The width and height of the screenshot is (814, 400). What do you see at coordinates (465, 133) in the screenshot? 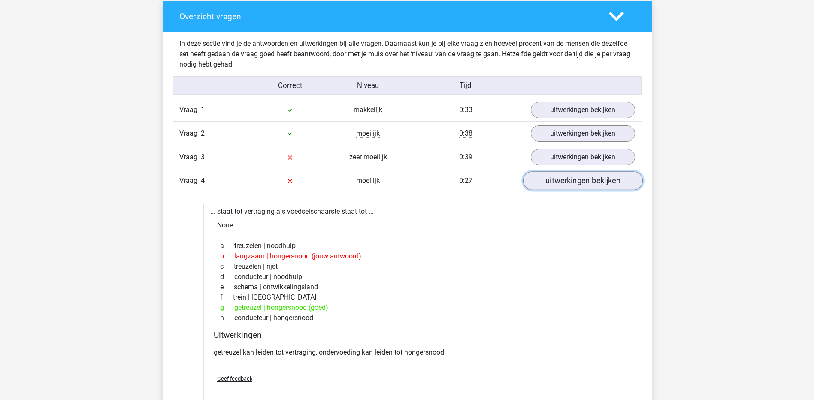
I see `span: 0:38` at bounding box center [465, 133].